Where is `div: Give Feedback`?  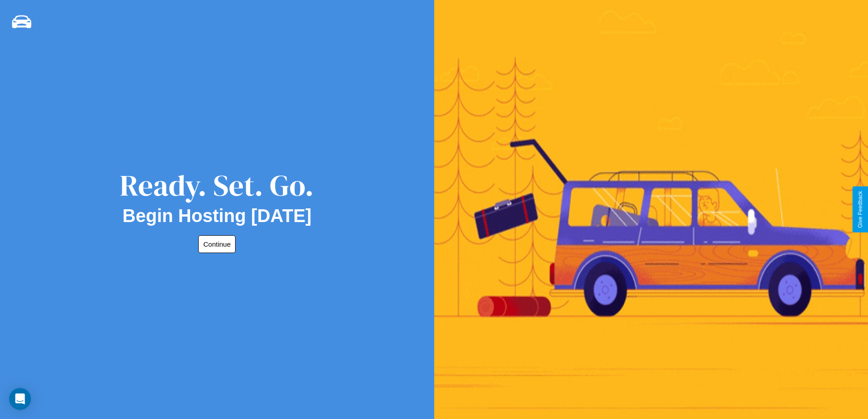 div: Give Feedback is located at coordinates (861, 210).